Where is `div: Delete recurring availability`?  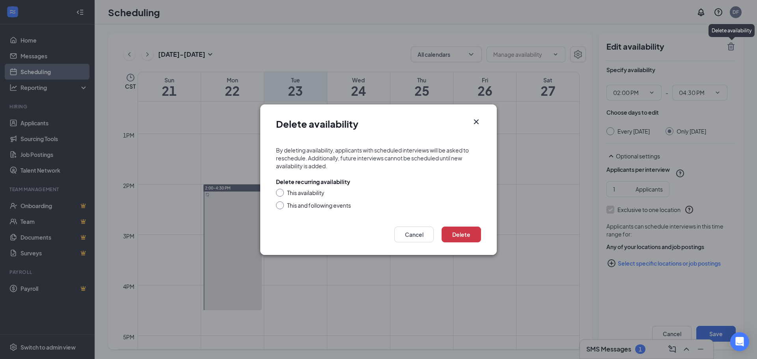 div: Delete recurring availability is located at coordinates (313, 182).